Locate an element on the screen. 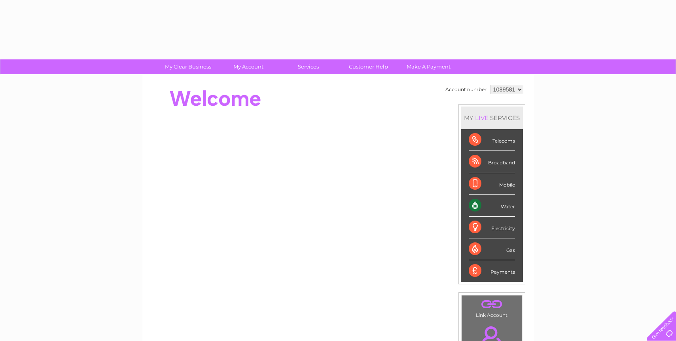 This screenshot has height=341, width=676. div: Gas is located at coordinates (492, 249).